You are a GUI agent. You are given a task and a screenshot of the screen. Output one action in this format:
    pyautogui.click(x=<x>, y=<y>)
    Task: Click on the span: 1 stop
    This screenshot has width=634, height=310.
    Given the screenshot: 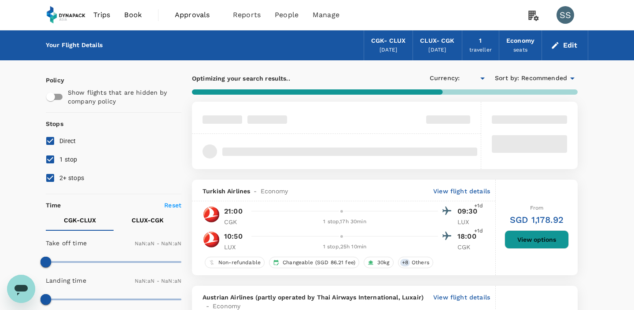 What is the action you would take?
    pyautogui.click(x=68, y=159)
    